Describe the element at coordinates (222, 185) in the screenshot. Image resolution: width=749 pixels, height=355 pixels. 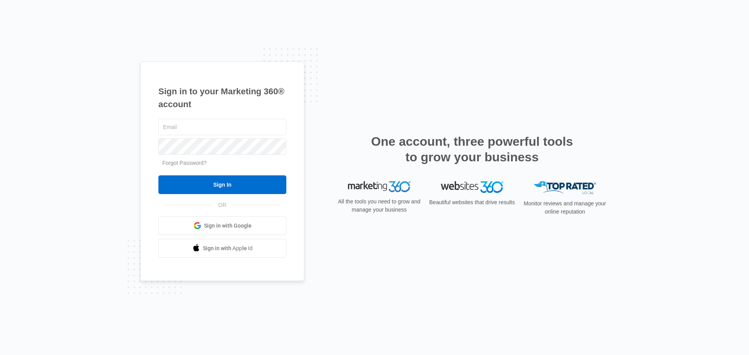
I see `input: Sign In` at that location.